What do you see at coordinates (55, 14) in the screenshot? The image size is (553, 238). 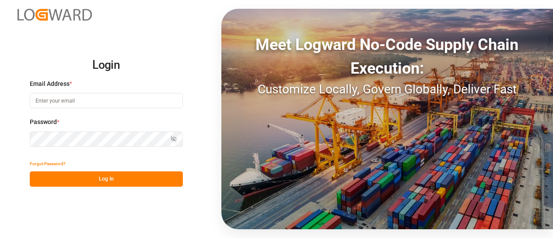 I see `img: Logward_new_orange.png` at bounding box center [55, 14].